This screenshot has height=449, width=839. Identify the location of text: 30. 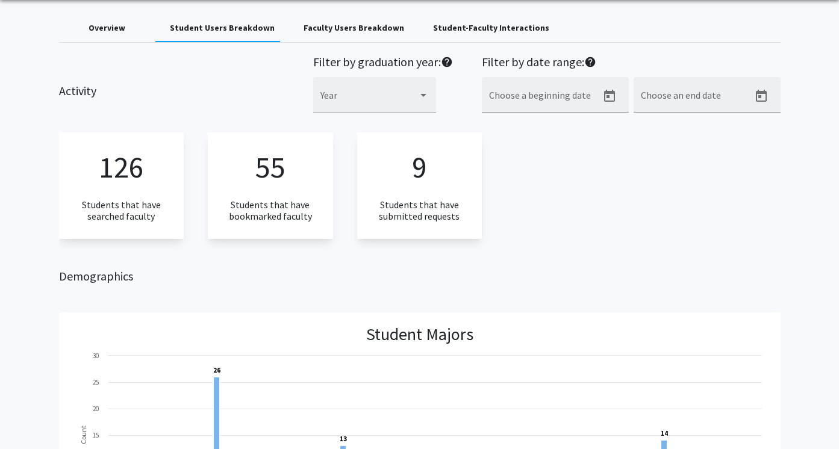
(96, 356).